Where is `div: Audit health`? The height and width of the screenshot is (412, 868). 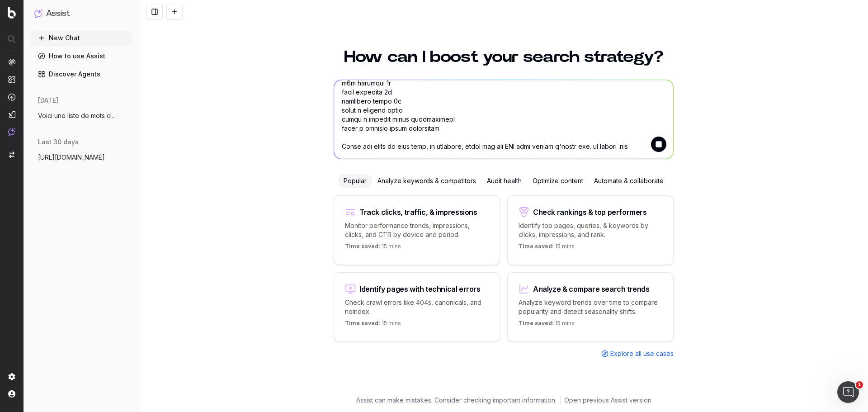
div: Audit health is located at coordinates (504, 181).